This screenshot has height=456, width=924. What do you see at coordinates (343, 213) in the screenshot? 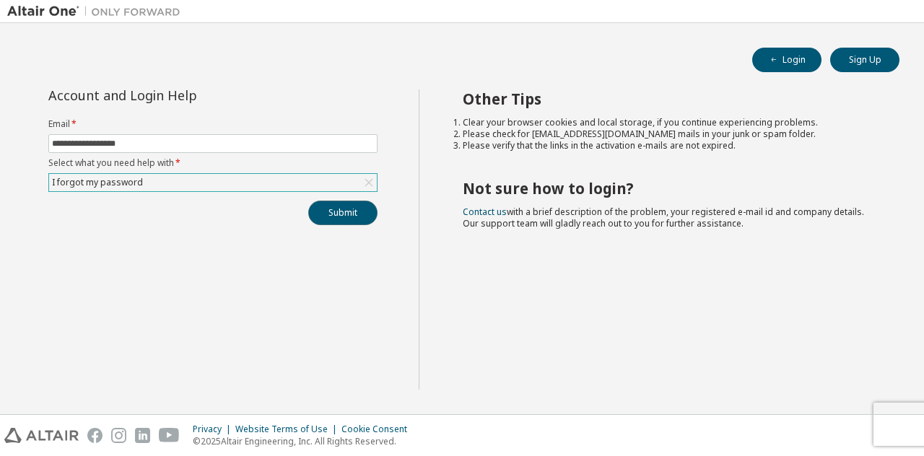
I see `button: Submit` at bounding box center [343, 213].